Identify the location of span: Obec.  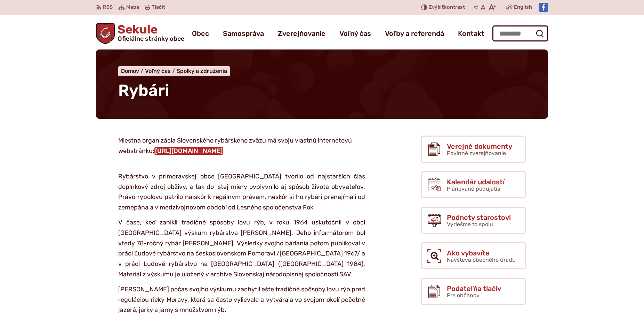
(200, 33).